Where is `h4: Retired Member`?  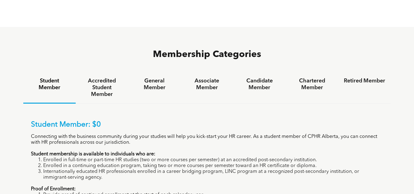 h4: Retired Member is located at coordinates (364, 81).